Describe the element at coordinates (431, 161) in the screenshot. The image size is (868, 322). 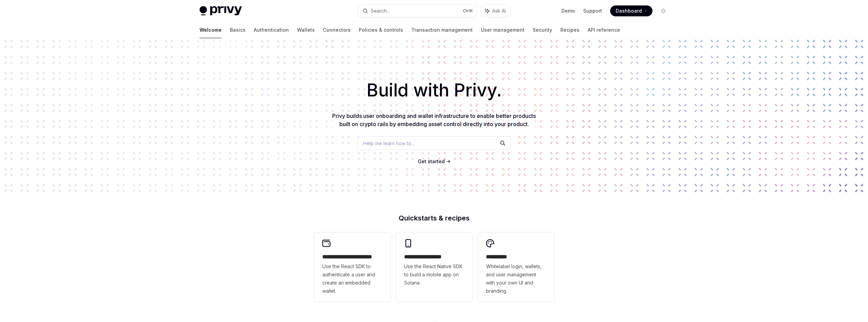
I see `span: Get started` at that location.